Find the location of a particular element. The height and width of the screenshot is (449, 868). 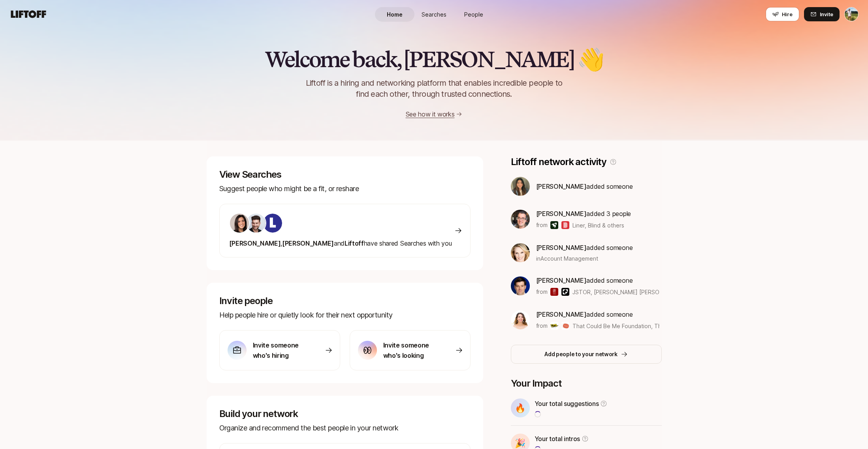

img: ACg8ocID61EeImf-rSe600XU3FvR_PMxysu5FXBpP-R3D0pyaH3u7LjRgQ=s160-c is located at coordinates (520, 286).